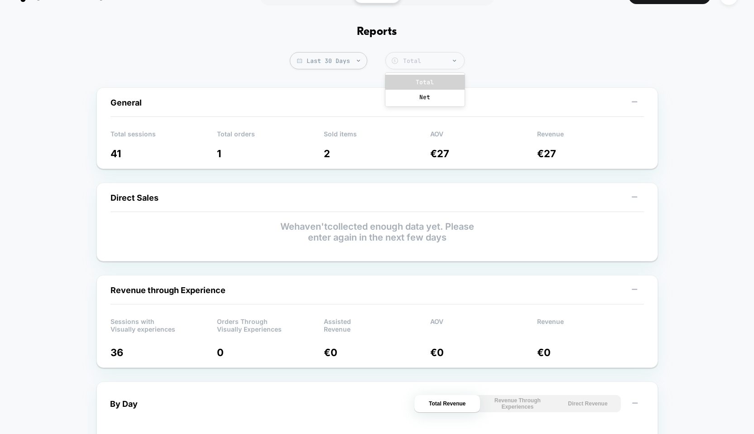 Image resolution: width=754 pixels, height=434 pixels. What do you see at coordinates (270, 137) in the screenshot?
I see `p: Total orders` at bounding box center [270, 137].